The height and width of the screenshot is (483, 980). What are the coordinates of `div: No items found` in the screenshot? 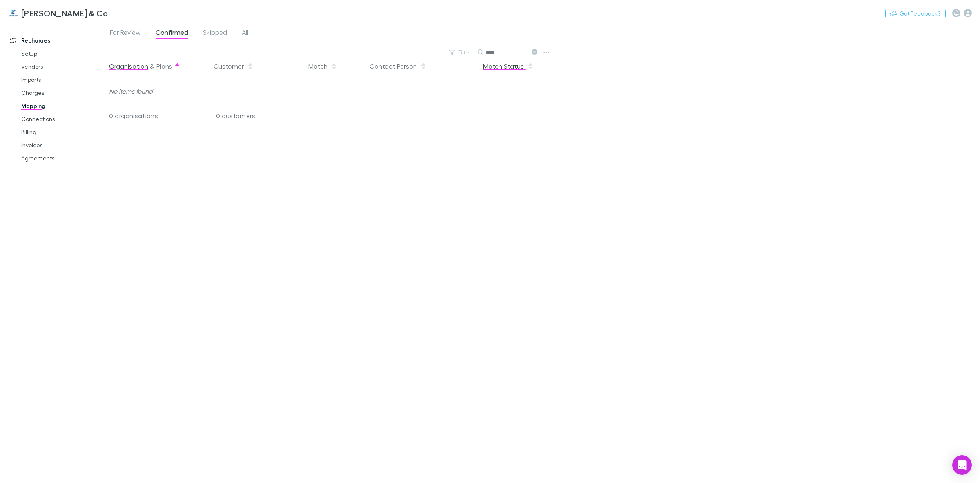 It's located at (327, 91).